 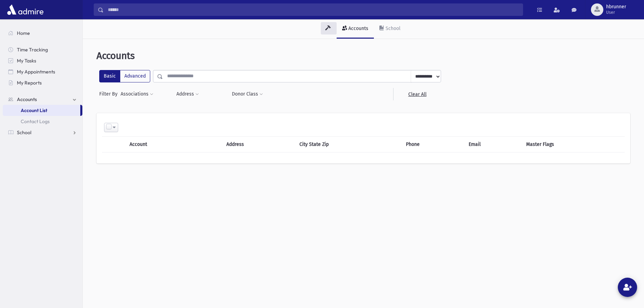 What do you see at coordinates (417, 94) in the screenshot?
I see `a: Clear All` at bounding box center [417, 94].